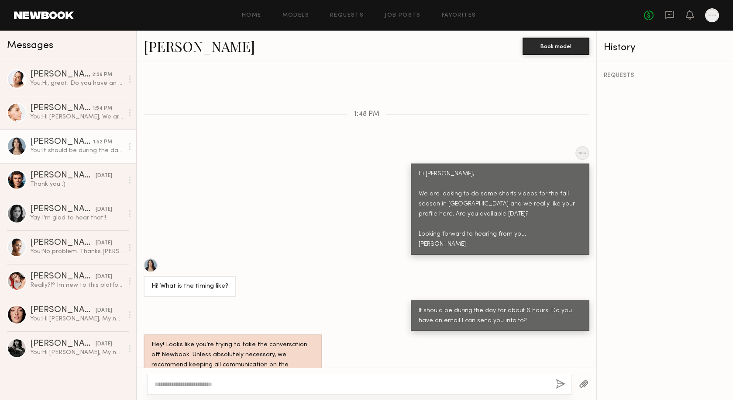 Image resolution: width=733 pixels, height=400 pixels. Describe the element at coordinates (190, 286) in the screenshot. I see `div: Hi! What is the timing like?` at that location.